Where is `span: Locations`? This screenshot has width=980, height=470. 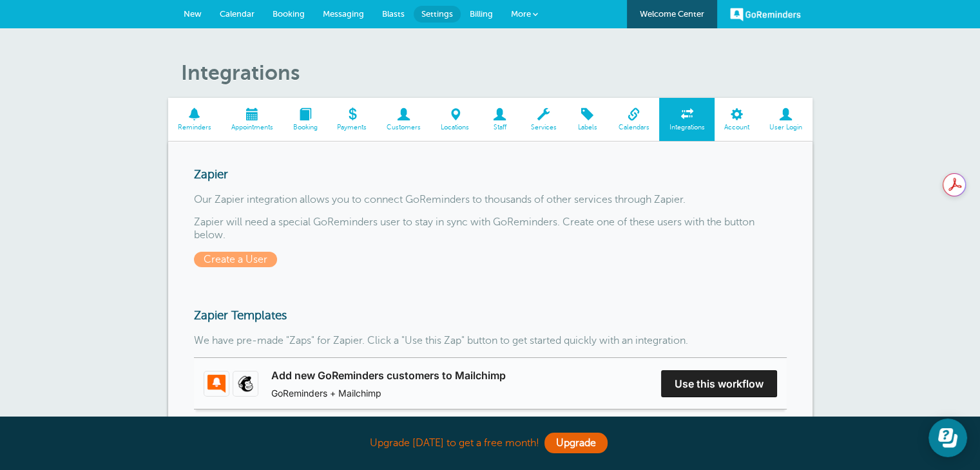 span: Locations is located at coordinates (454, 128).